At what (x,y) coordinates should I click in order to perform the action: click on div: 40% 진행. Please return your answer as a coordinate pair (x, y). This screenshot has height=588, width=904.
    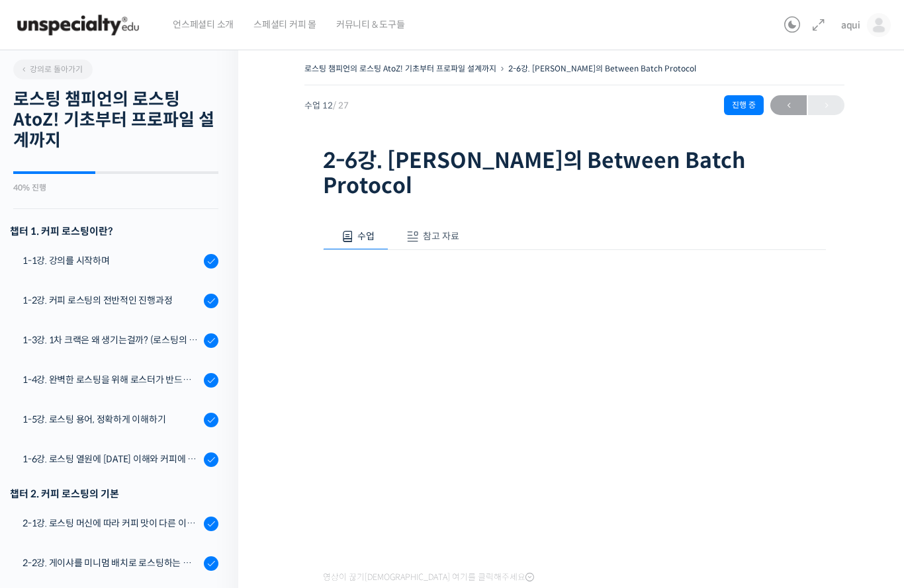
    Looking at the image, I should click on (116, 188).